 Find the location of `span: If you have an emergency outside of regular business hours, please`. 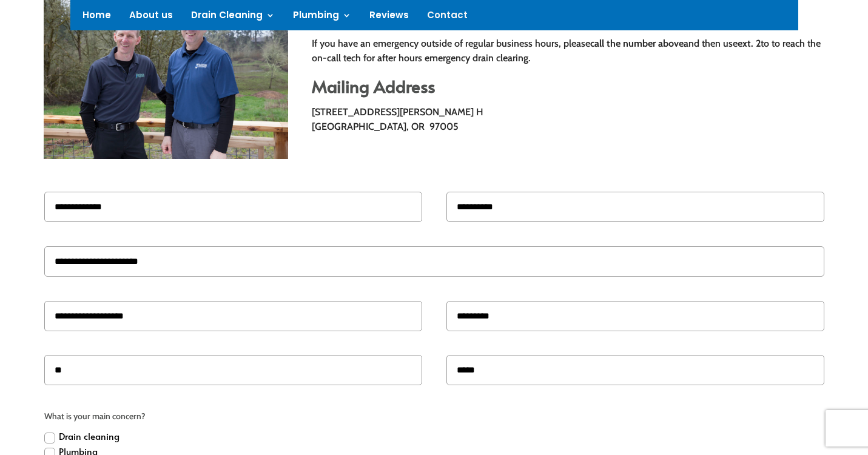

span: If you have an emergency outside of regular business hours, please is located at coordinates (450, 43).